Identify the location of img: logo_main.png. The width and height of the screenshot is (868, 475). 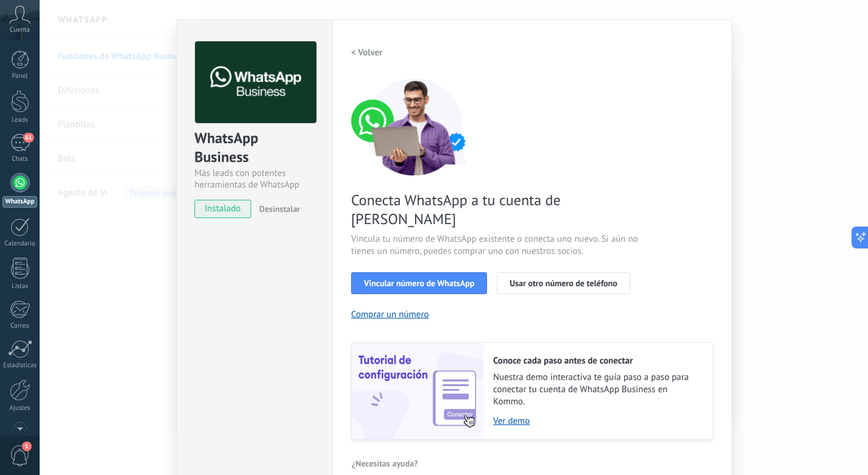
(255, 82).